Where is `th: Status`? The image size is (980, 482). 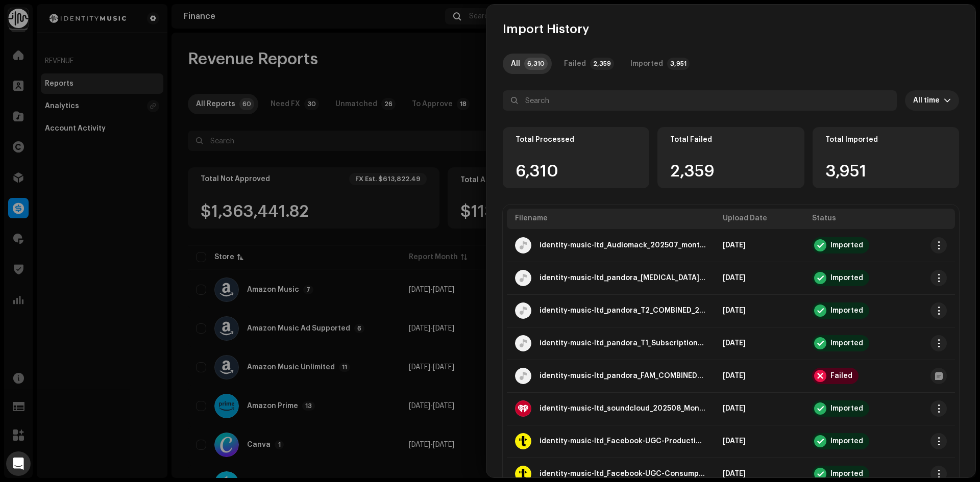
th: Status is located at coordinates (849, 219).